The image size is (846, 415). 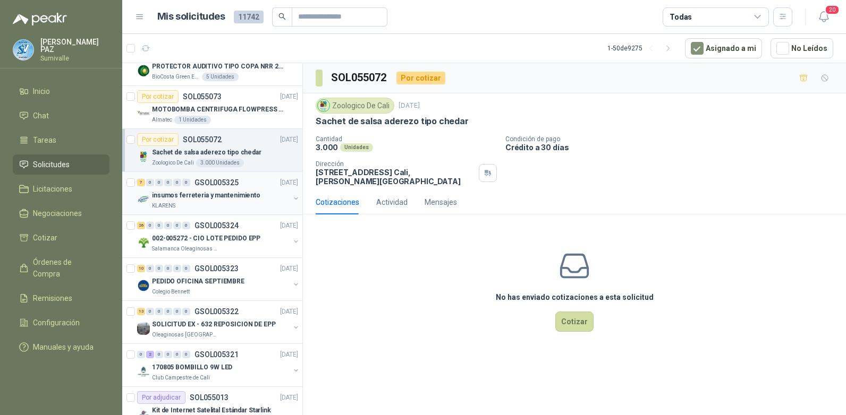 I want to click on p: Almatec, so click(x=162, y=120).